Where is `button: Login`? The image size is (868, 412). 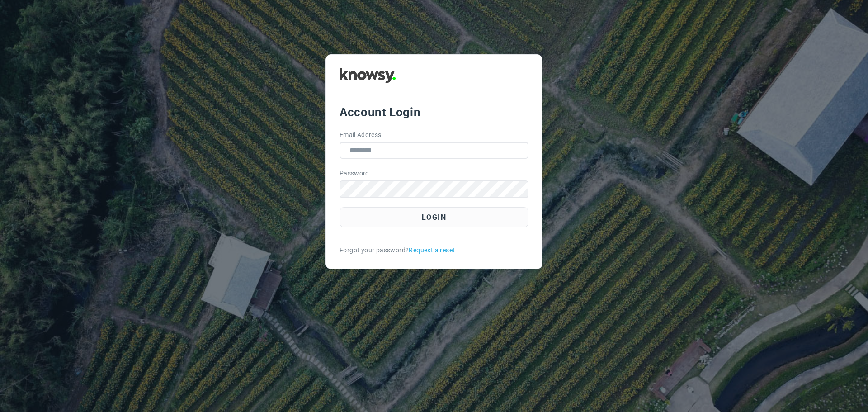
button: Login is located at coordinates (434, 217).